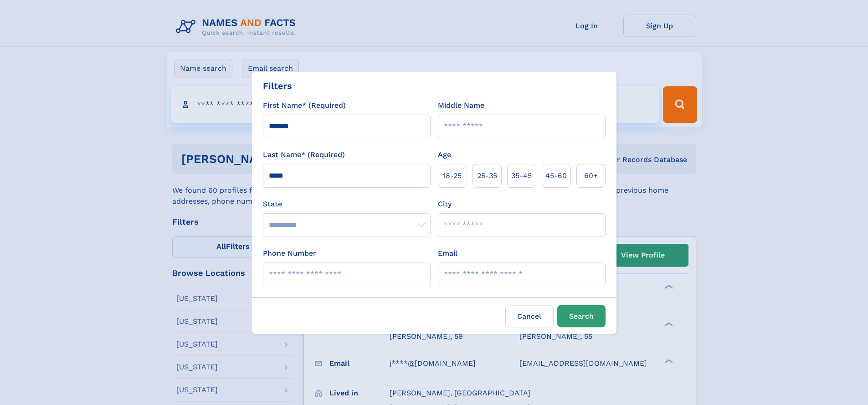 Image resolution: width=868 pixels, height=405 pixels. What do you see at coordinates (277, 86) in the screenshot?
I see `div: Filters` at bounding box center [277, 86].